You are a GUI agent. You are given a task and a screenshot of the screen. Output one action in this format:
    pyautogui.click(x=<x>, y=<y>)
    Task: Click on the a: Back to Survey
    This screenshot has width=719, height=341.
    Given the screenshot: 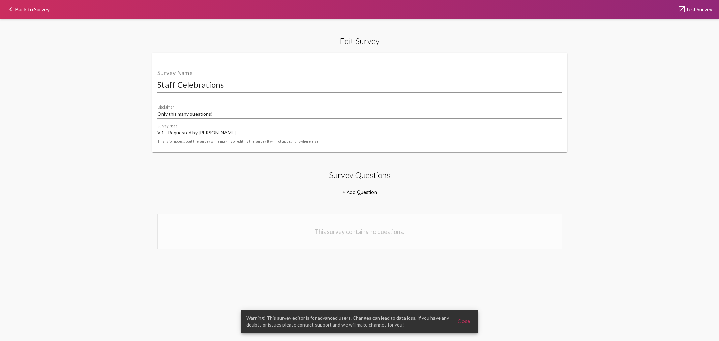 What is the action you would take?
    pyautogui.click(x=28, y=9)
    